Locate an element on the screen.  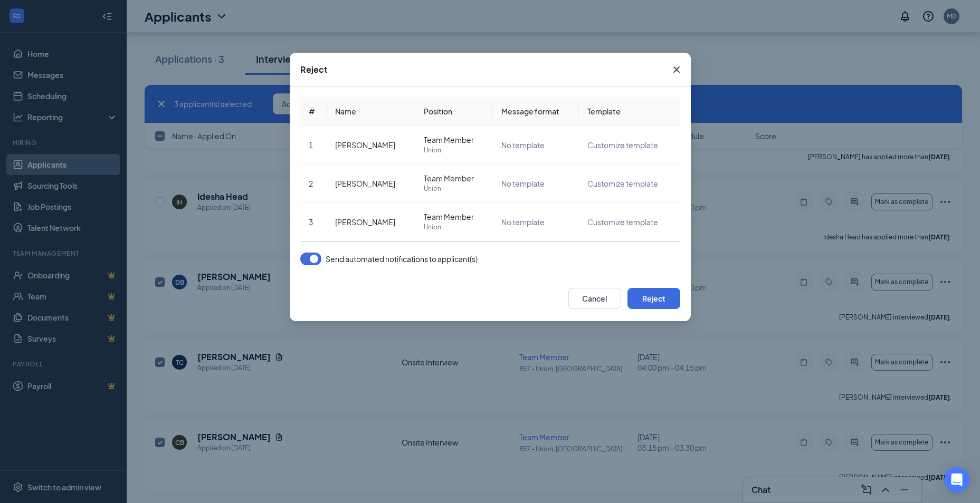
th: Position is located at coordinates (454, 112).